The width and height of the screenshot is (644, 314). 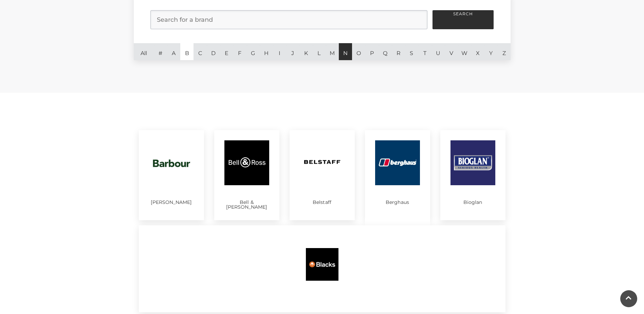 What do you see at coordinates (144, 51) in the screenshot?
I see `a: All` at bounding box center [144, 51].